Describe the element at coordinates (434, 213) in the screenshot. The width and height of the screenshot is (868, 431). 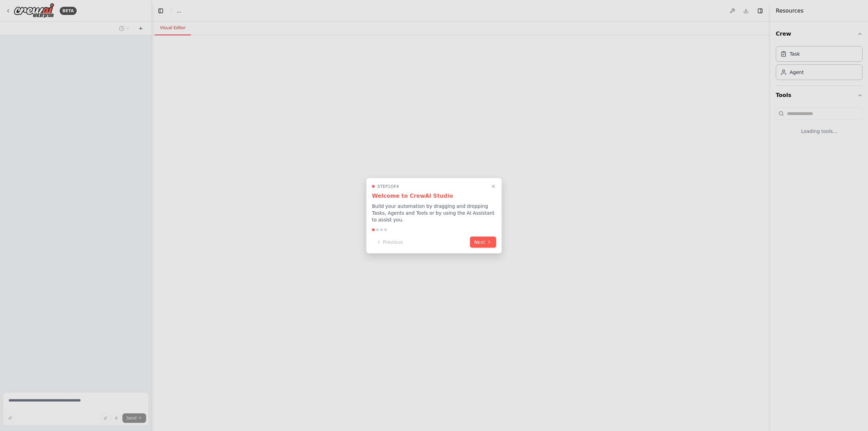
I see `p: Build your automation by dragging and dropping Tasks, Agents and Tools or by using the AI Assista...` at that location.